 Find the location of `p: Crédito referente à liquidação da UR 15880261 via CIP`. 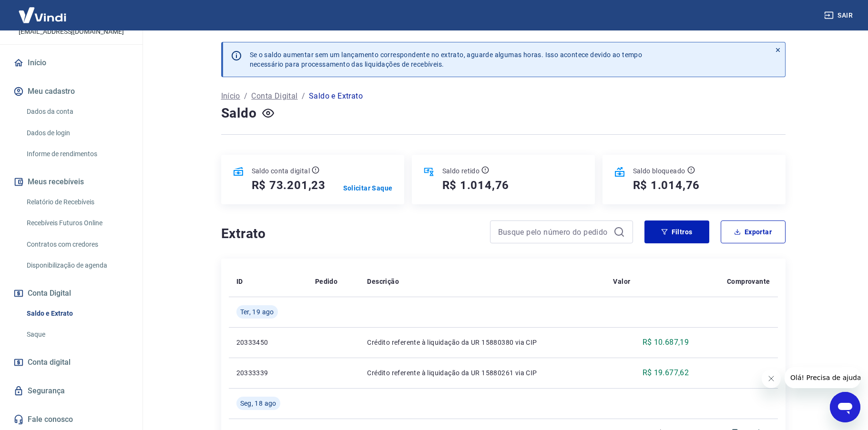

p: Crédito referente à liquidação da UR 15880261 via CIP is located at coordinates (482, 373).